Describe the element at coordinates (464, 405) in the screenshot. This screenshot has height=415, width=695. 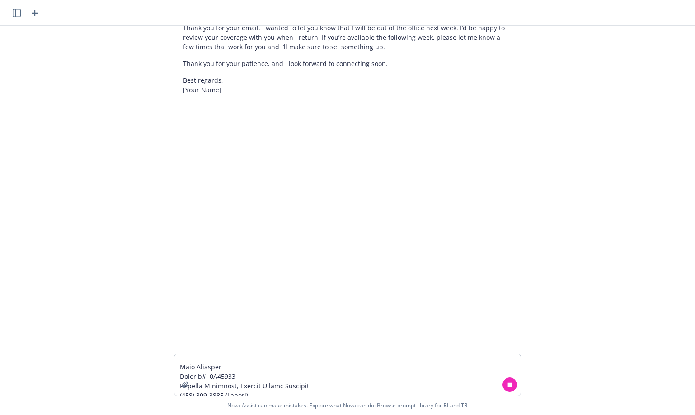
I see `a: TR` at that location.